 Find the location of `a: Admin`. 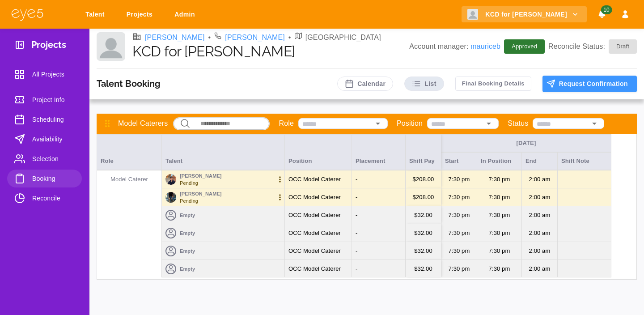

a: Admin is located at coordinates (186, 15).